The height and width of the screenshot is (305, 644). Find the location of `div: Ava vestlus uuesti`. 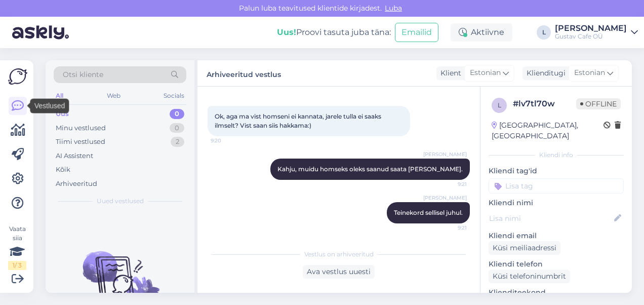

div: Ava vestlus uuesti is located at coordinates (339, 272).